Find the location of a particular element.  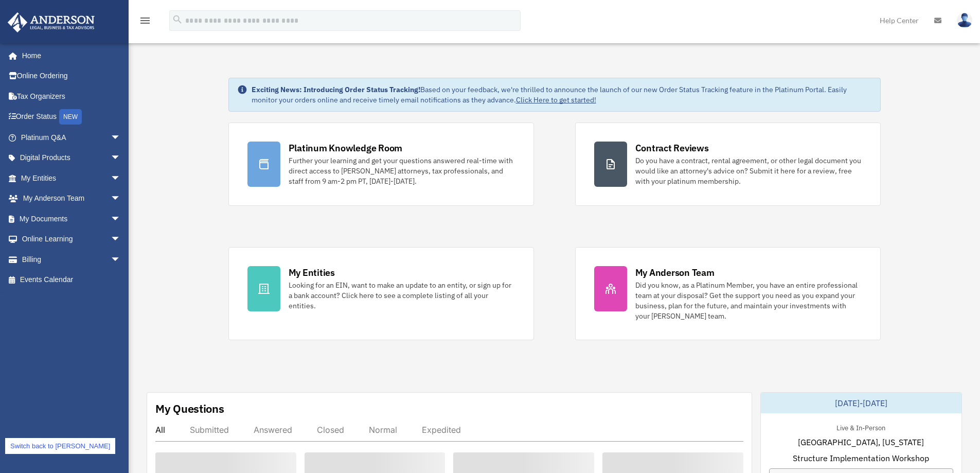

div: Live & In-Person is located at coordinates (861, 427).